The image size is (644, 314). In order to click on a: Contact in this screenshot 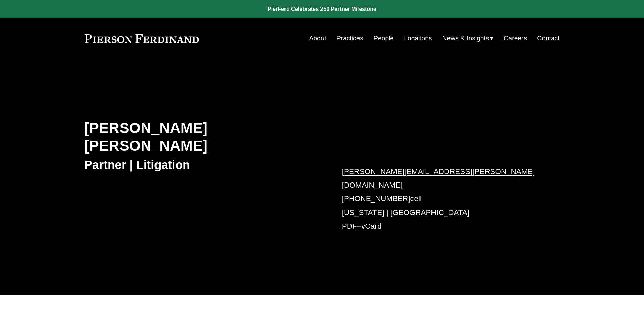, I will do `click(548, 38)`.